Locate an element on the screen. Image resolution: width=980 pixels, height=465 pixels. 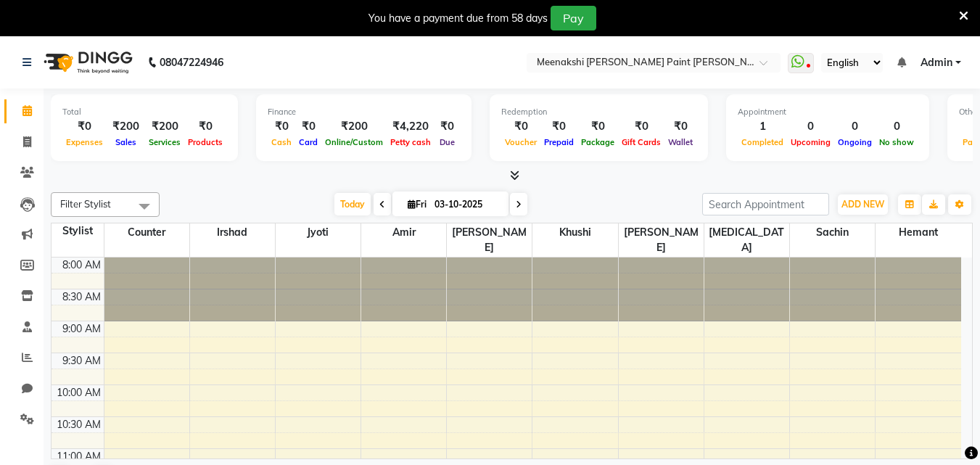
div: You have a payment due from 58 days is located at coordinates (457, 19).